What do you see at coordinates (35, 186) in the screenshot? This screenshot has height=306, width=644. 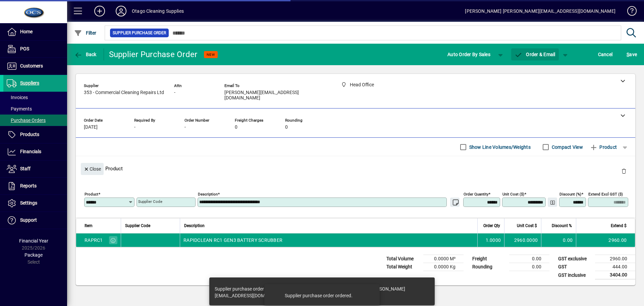 I see `a: Reports` at bounding box center [35, 186].